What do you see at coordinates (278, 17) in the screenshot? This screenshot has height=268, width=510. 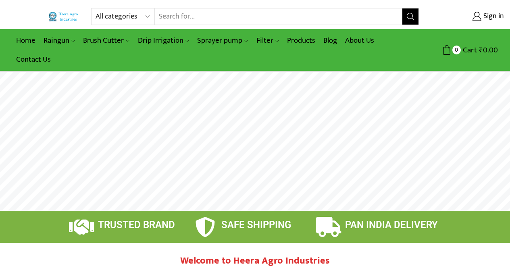 I see `input: Search for...` at bounding box center [278, 17].